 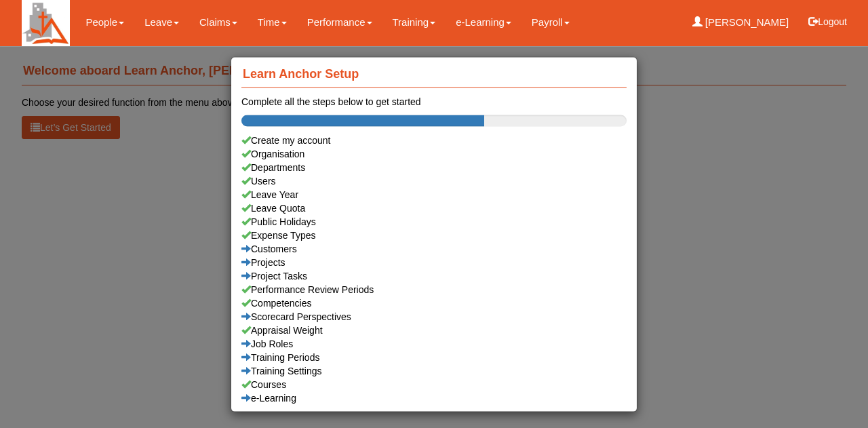 What do you see at coordinates (434, 262) in the screenshot?
I see `a: Projects` at bounding box center [434, 262].